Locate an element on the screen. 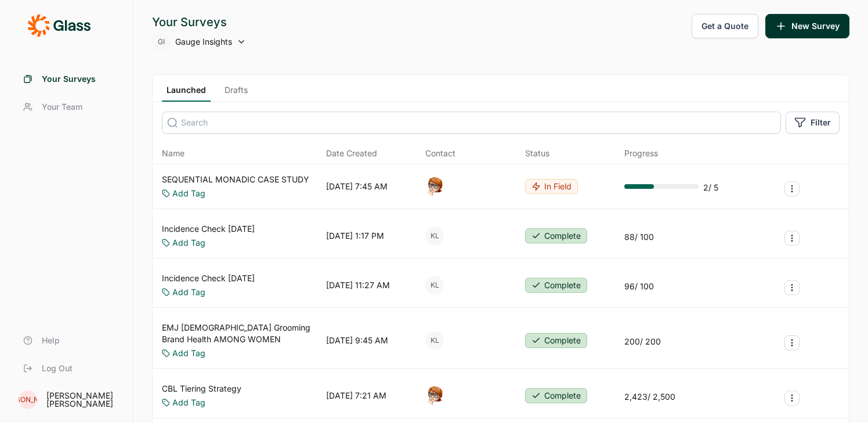  a: SEQUENTIAL MONADIC CASE STUDY is located at coordinates (236, 180).